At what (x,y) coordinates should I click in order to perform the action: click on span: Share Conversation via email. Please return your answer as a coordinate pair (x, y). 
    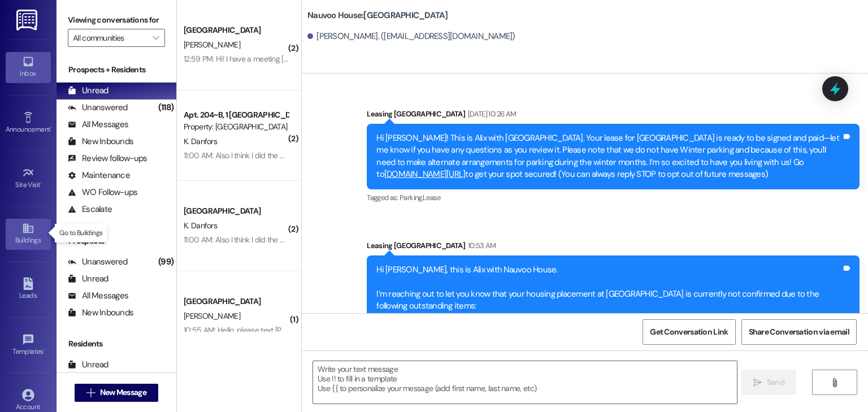
    Looking at the image, I should click on (799, 332).